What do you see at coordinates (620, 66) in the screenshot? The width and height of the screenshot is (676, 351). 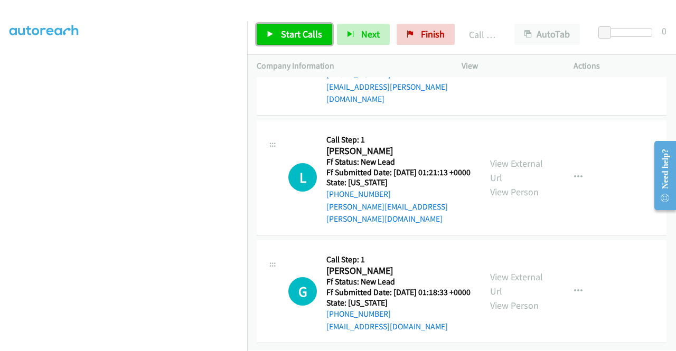 I see `p: Actions` at bounding box center [620, 66].